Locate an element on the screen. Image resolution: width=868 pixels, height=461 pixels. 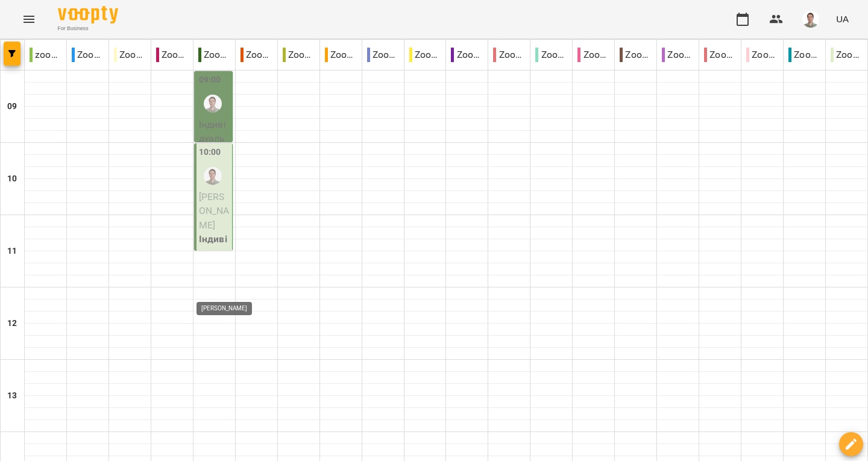
img: 08937551b77b2e829bc2e90478a9daa6.png is located at coordinates (811, 19).